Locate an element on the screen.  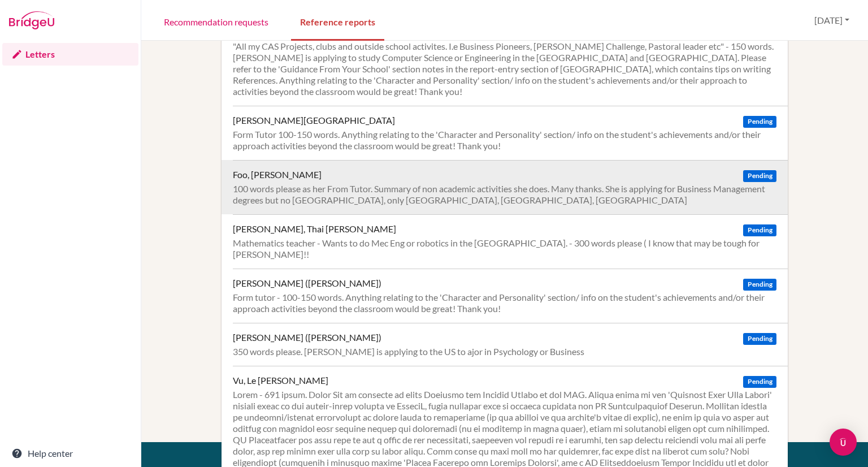
img: Bridge-U is located at coordinates (32, 20).